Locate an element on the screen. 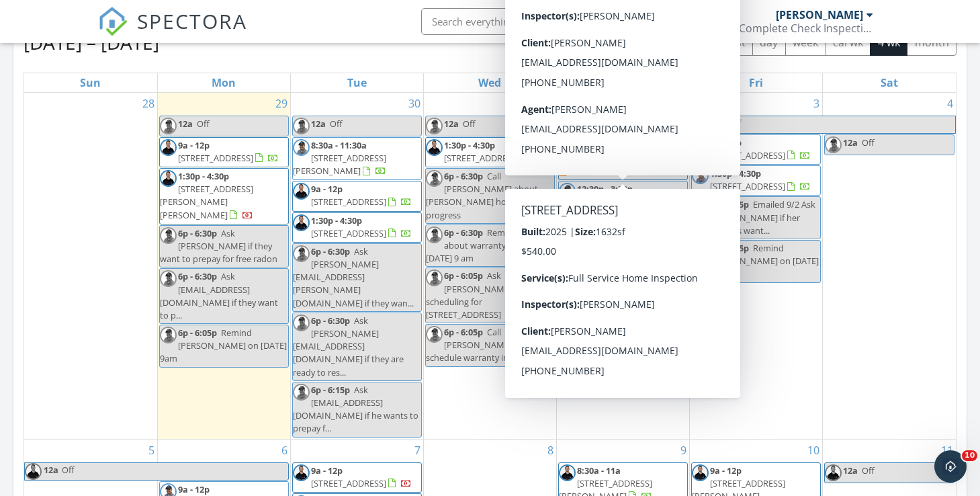 This screenshot has height=496, width=980. td: Go to September 30, 2025 is located at coordinates (356, 265).